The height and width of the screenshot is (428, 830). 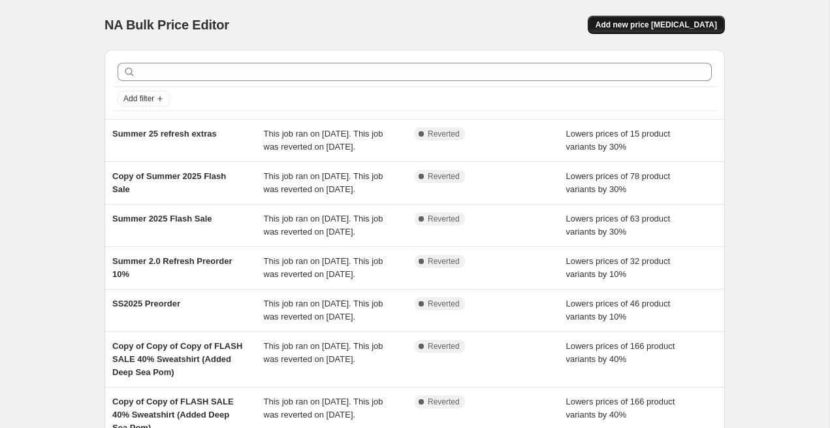 What do you see at coordinates (619, 182) in the screenshot?
I see `span: Lowers prices of 78 product variants by 30%` at bounding box center [619, 182].